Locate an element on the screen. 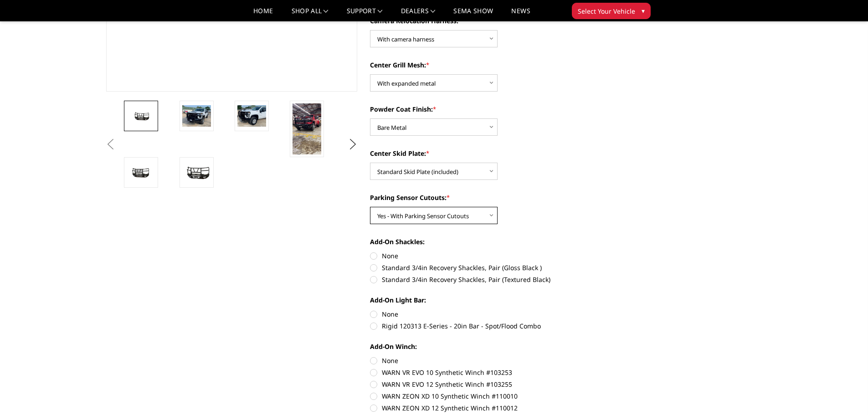 This screenshot has height=415, width=868. button: Next is located at coordinates (353, 144).